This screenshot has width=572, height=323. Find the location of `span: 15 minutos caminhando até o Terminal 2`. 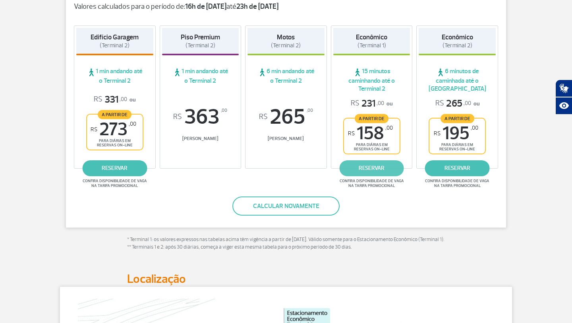

span: 15 minutos caminhando até o Terminal 2 is located at coordinates (372, 80).